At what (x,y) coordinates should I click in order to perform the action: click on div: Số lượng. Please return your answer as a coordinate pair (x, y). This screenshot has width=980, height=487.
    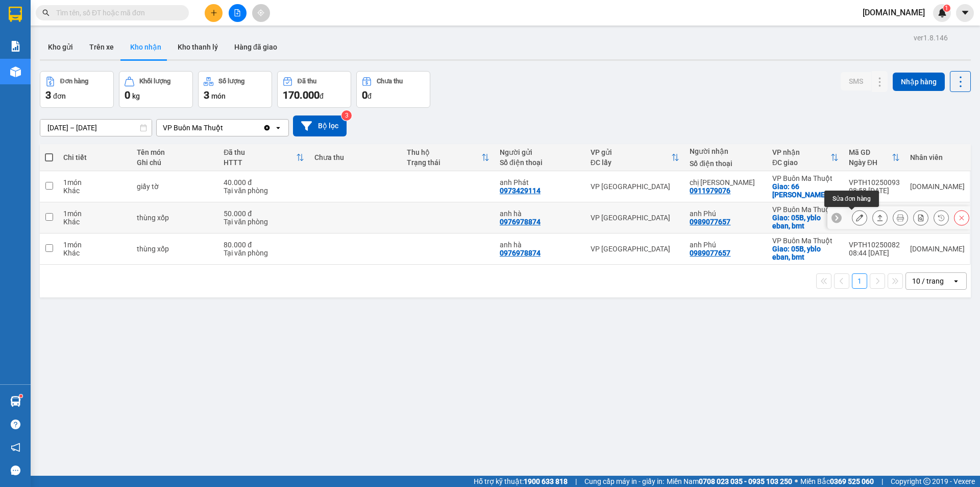
    Looking at the image, I should click on (231, 81).